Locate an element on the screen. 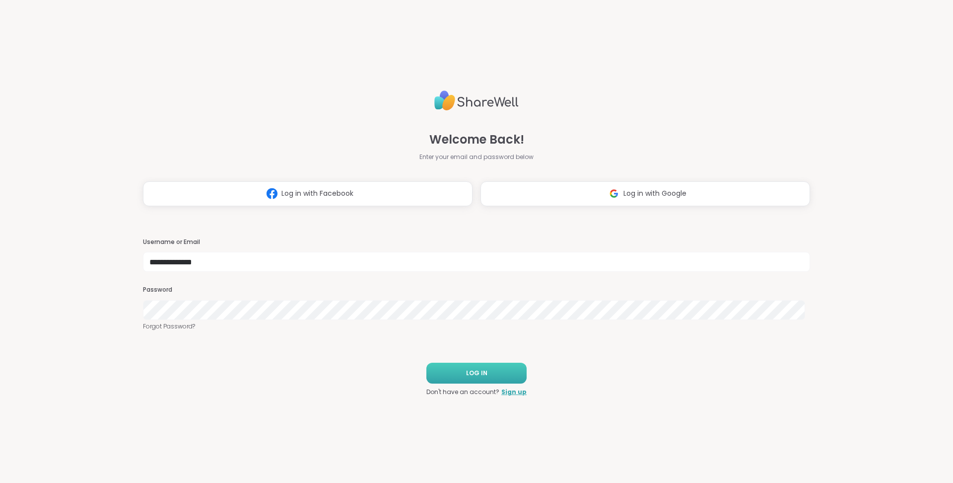  span: Welcome Back! is located at coordinates (477, 139).